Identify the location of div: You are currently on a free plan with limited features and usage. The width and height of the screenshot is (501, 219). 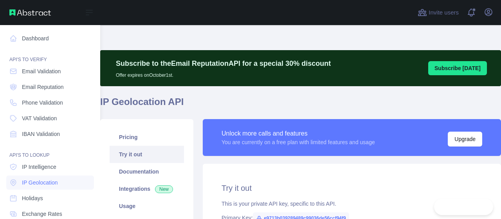
(298, 142).